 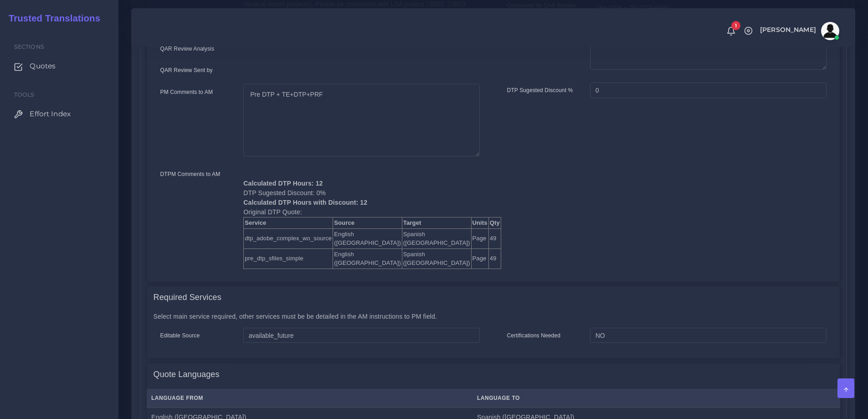 What do you see at coordinates (361, 120) in the screenshot?
I see `textarea: Pre DTP + TE+DTP+PRF` at bounding box center [361, 120].